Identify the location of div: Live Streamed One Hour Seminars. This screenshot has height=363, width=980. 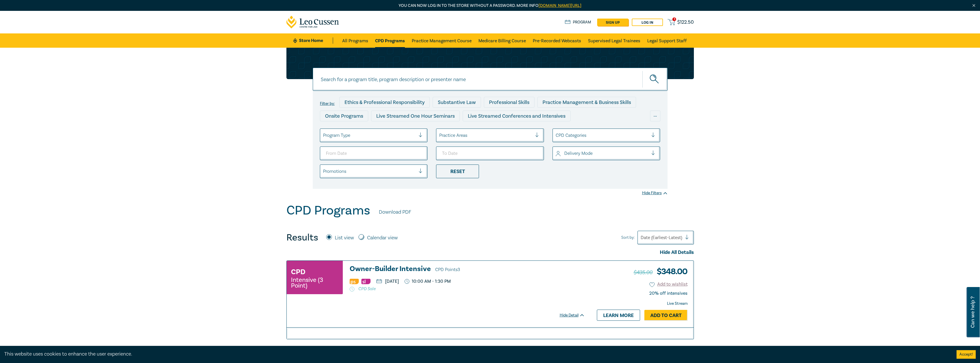
(416, 116).